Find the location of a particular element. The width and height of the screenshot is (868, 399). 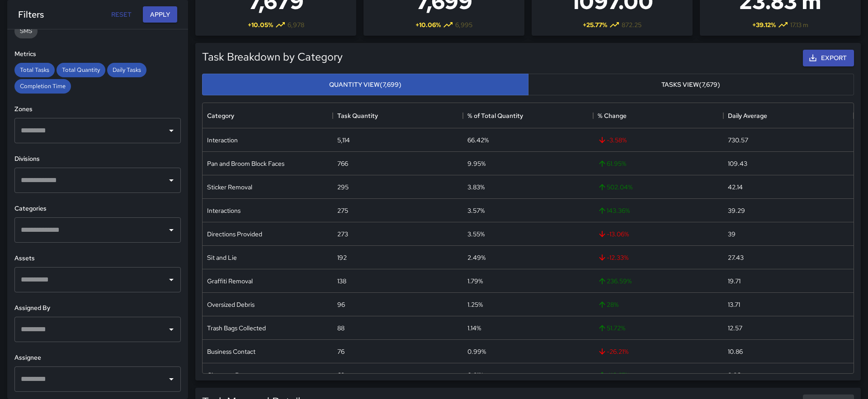

div: 192 is located at coordinates (342, 258).